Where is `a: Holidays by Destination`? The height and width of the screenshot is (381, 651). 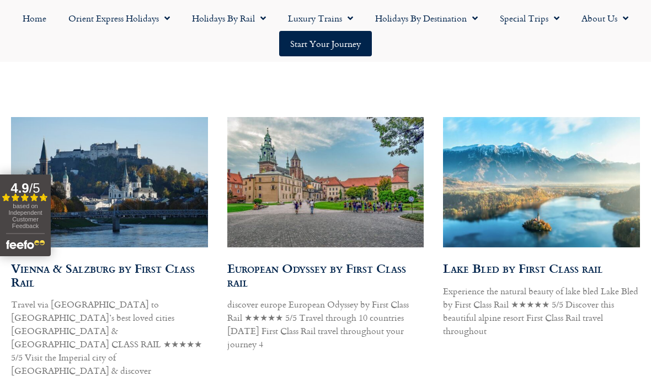 a: Holidays by Destination is located at coordinates (426, 18).